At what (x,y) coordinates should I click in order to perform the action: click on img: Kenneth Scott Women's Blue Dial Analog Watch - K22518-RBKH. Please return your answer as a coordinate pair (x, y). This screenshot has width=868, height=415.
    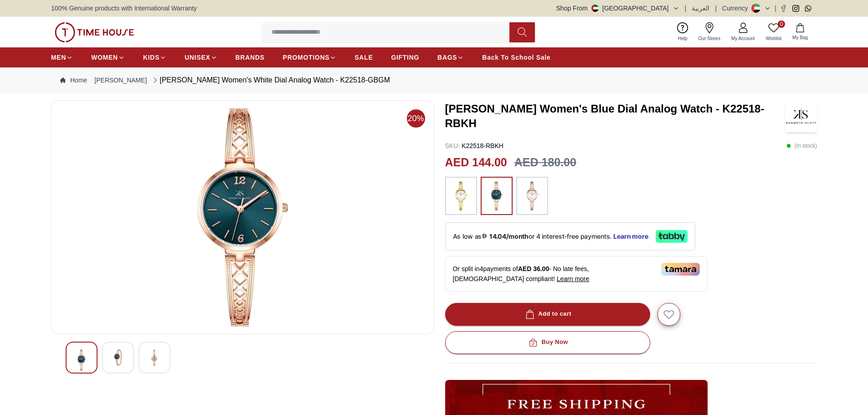
    Looking at the image, I should click on (801, 116).